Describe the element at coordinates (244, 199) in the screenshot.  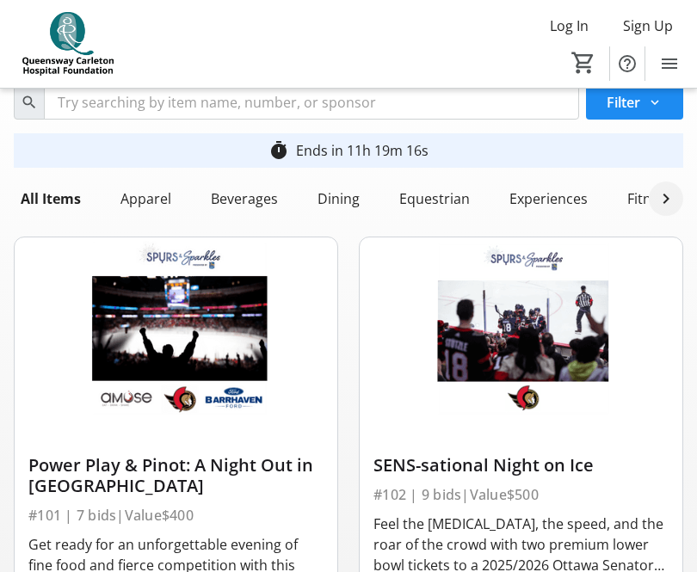
I see `div: Beverages` at that location.